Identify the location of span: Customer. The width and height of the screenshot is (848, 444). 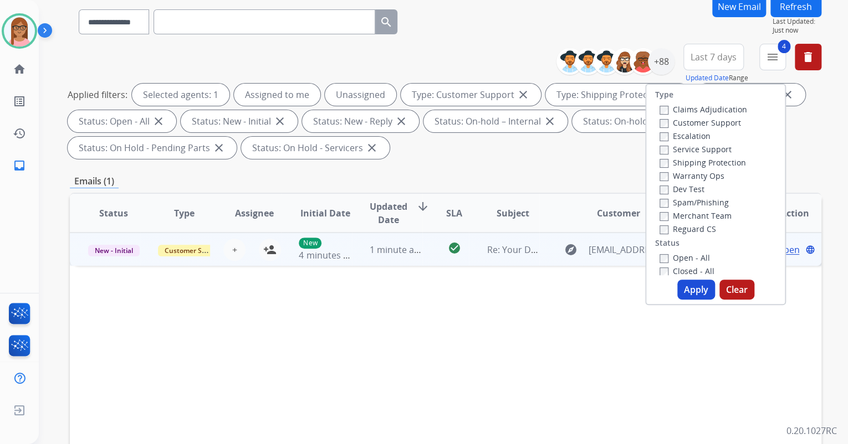
(619, 213).